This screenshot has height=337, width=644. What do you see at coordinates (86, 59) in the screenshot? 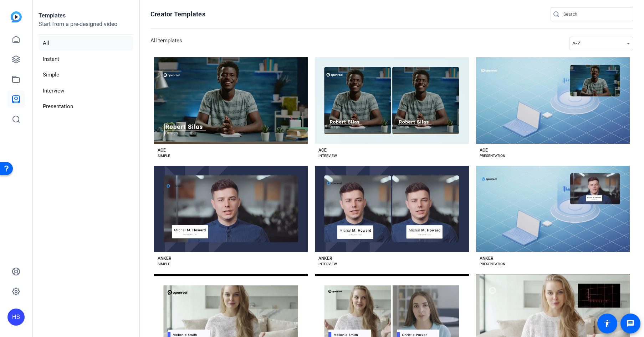
I see `li: Instant` at bounding box center [86, 59].